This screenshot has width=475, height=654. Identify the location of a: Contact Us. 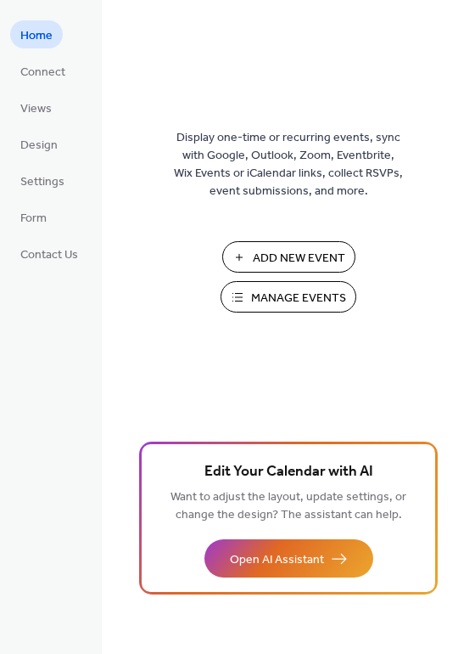
(49, 253).